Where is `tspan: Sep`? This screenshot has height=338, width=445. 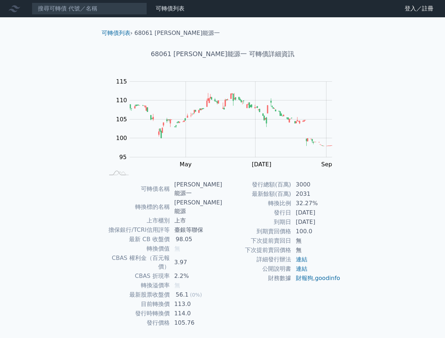
tspan: Sep is located at coordinates (327, 164).